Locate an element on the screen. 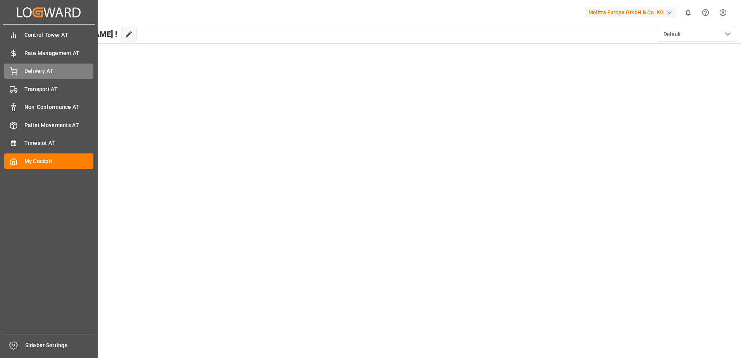 The image size is (741, 358). a: Delivery AT is located at coordinates (49, 71).